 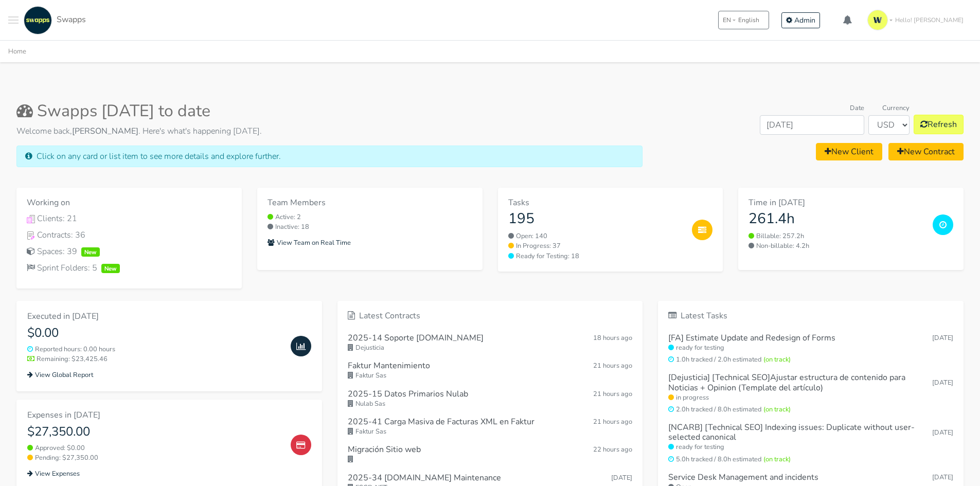 I want to click on a: Admin, so click(x=800, y=20).